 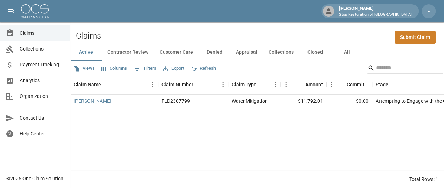 What do you see at coordinates (114, 68) in the screenshot?
I see `button: Select columns` at bounding box center [114, 68].